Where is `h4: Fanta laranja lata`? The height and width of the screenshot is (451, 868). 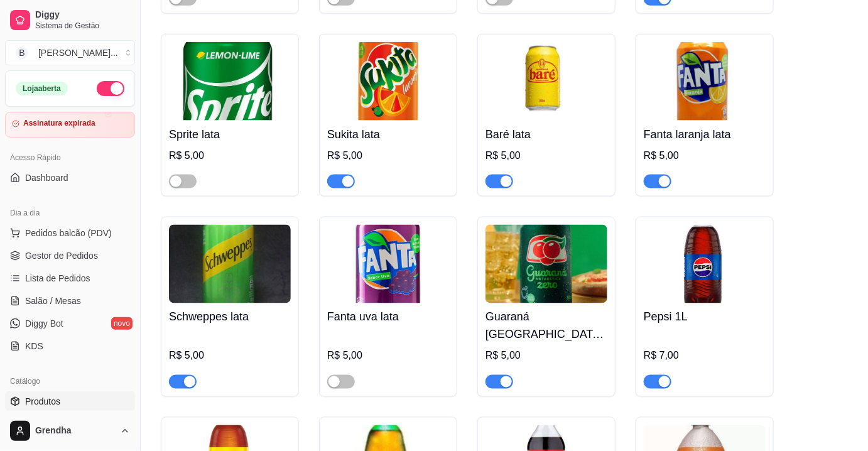 h4: Fanta laranja lata is located at coordinates (704, 135).